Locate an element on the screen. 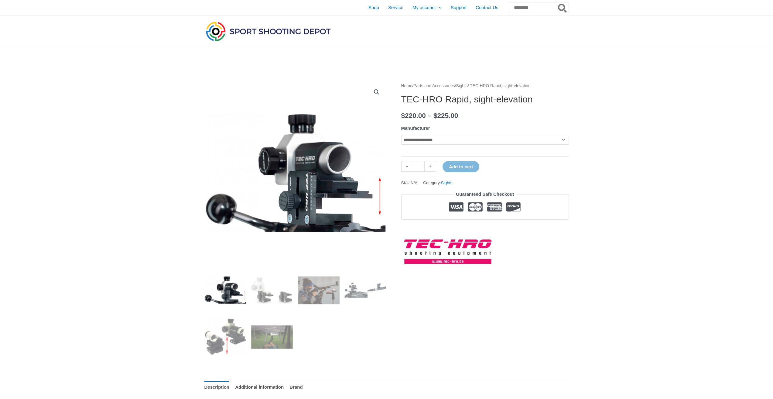 Image resolution: width=773 pixels, height=399 pixels. label: Manufacturer is located at coordinates (415, 128).